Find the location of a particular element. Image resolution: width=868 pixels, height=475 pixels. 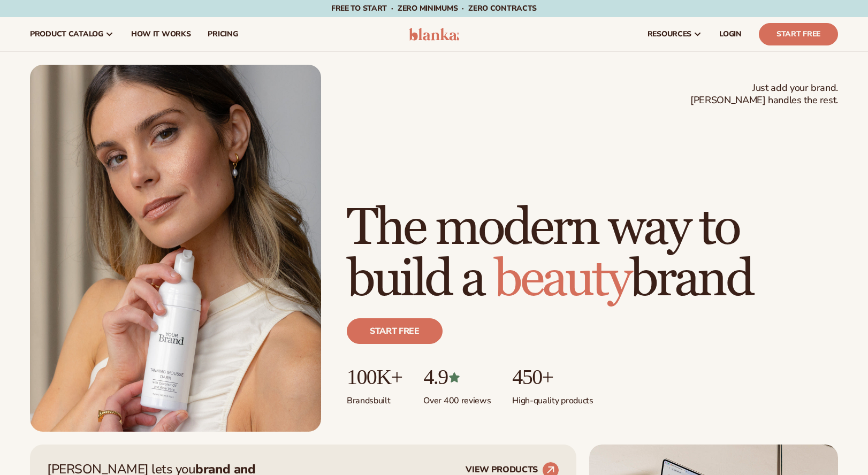

a: product catalog is located at coordinates (72, 34).